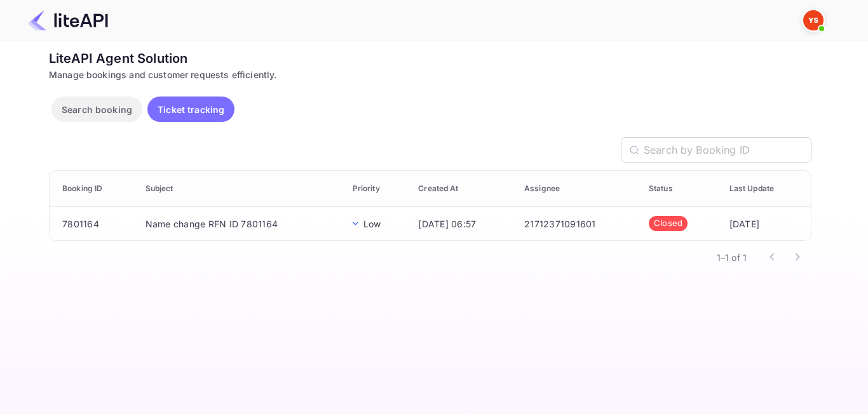 Image resolution: width=868 pixels, height=414 pixels. What do you see at coordinates (239, 189) in the screenshot?
I see `th: Subject` at bounding box center [239, 189].